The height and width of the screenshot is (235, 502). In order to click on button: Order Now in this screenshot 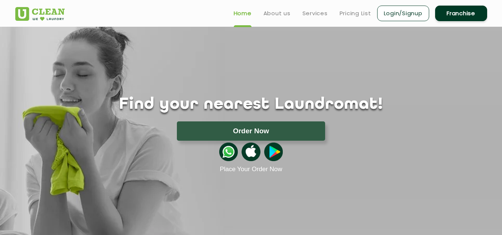, I will do `click(251, 131)`.